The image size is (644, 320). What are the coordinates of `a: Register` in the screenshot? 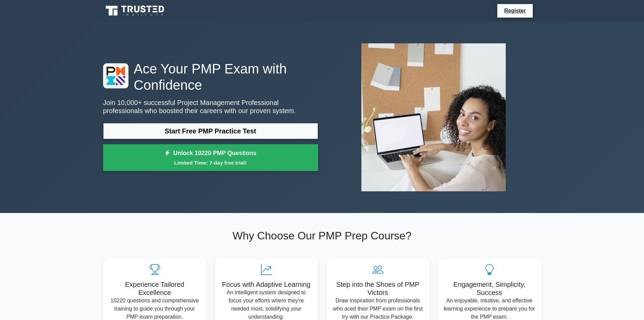 It's located at (515, 11).